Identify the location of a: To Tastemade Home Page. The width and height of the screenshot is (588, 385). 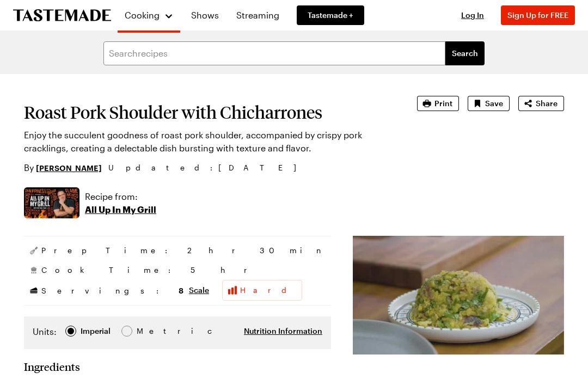
(62, 15).